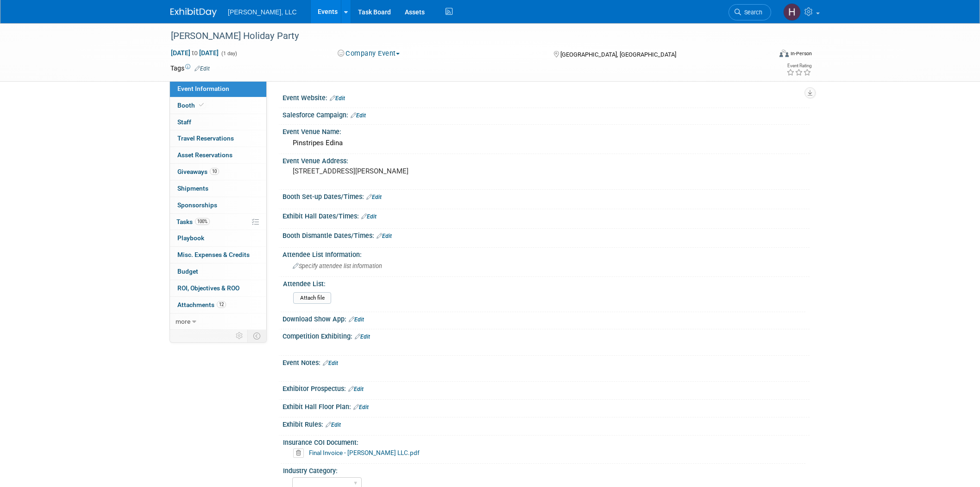 The width and height of the screenshot is (980, 487). I want to click on span: 100%, so click(202, 221).